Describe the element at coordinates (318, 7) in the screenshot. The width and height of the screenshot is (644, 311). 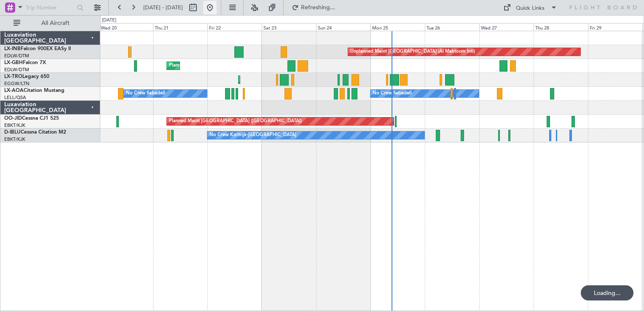
I see `span: Refreshing...` at that location.